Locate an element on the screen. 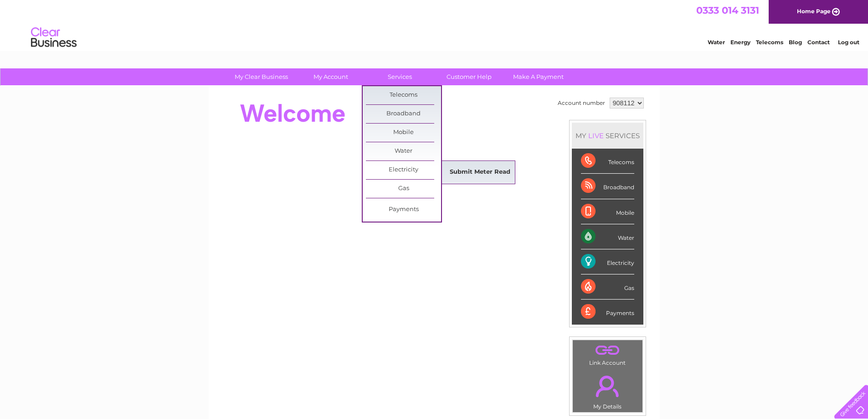 This screenshot has width=868, height=419. a: My Clear Business is located at coordinates (261, 77).